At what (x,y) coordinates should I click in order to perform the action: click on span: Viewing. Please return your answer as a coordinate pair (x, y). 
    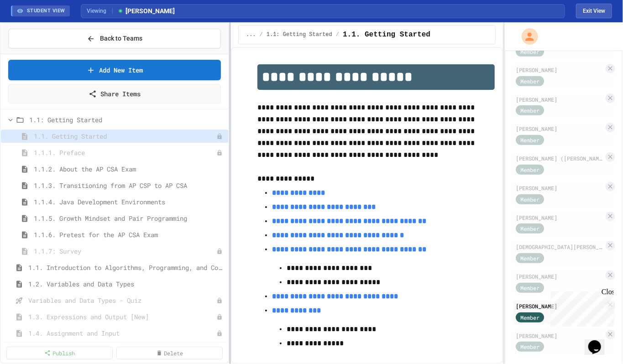
    Looking at the image, I should click on (100, 11).